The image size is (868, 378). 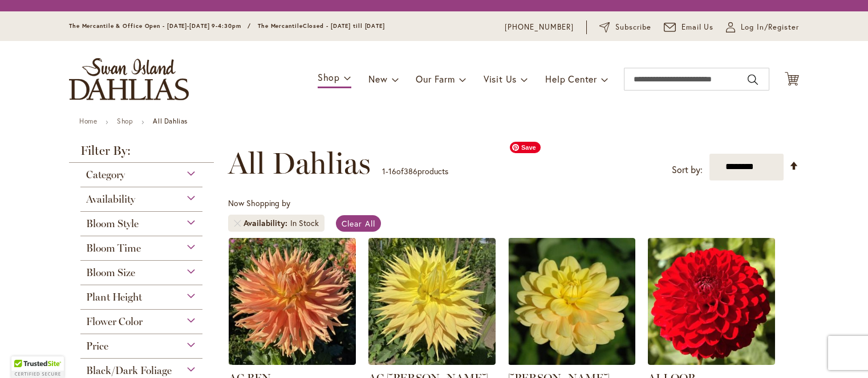 What do you see at coordinates (415, 172) in the screenshot?
I see `p: - of products` at bounding box center [415, 172].